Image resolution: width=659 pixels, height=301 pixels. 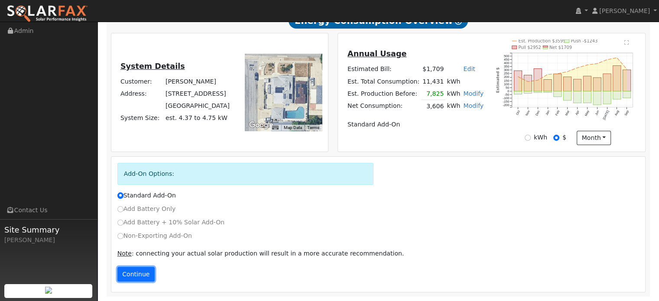 What do you see at coordinates (136, 274) in the screenshot?
I see `button: Continue` at bounding box center [136, 274].